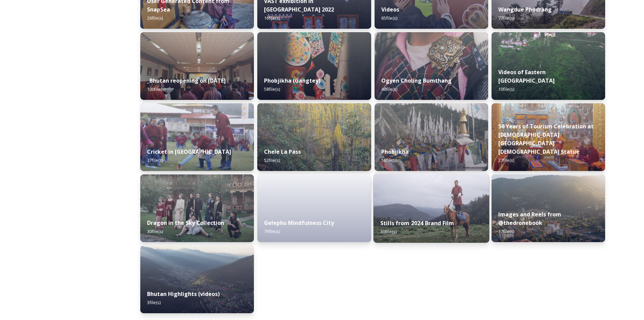  What do you see at coordinates (272, 231) in the screenshot?
I see `span: 79 file(s)` at bounding box center [272, 231].